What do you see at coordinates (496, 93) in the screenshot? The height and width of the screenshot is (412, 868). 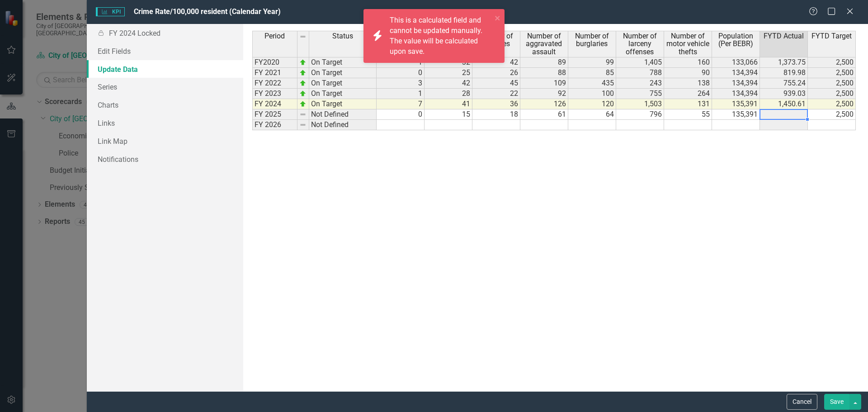 I see `td: 22` at bounding box center [496, 93].